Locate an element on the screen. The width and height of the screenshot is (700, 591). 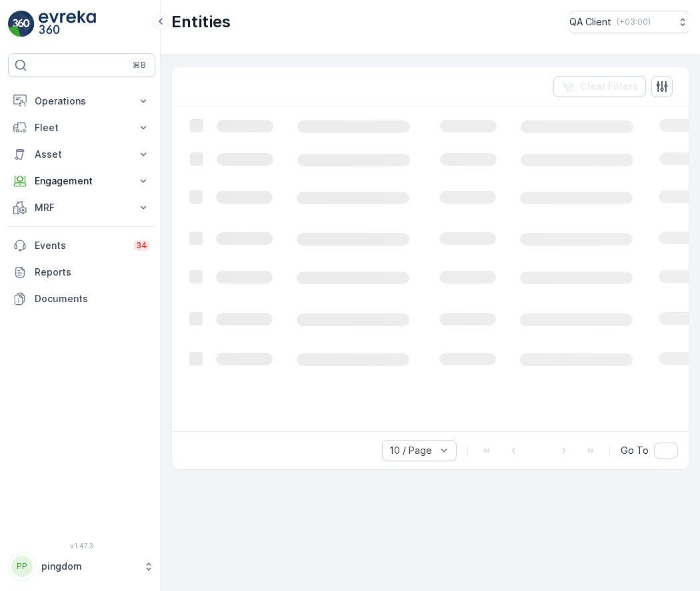
img: logo is located at coordinates (22, 24).